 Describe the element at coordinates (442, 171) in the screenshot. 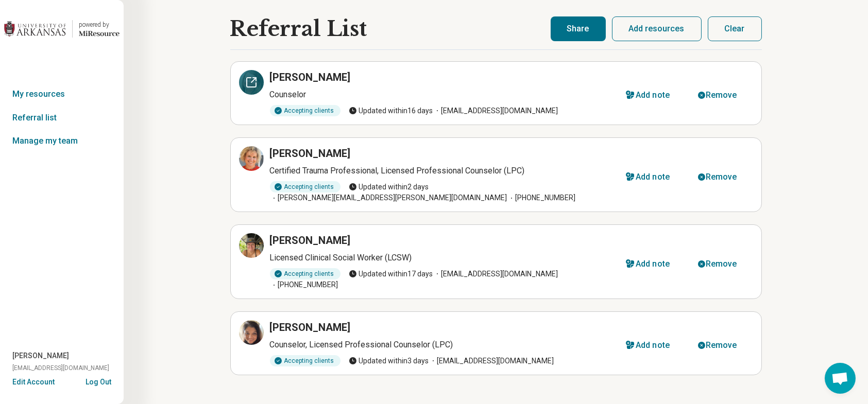

I see `p: Certified Trauma Professional, Licensed Professional Counselor (LPC)` at that location.